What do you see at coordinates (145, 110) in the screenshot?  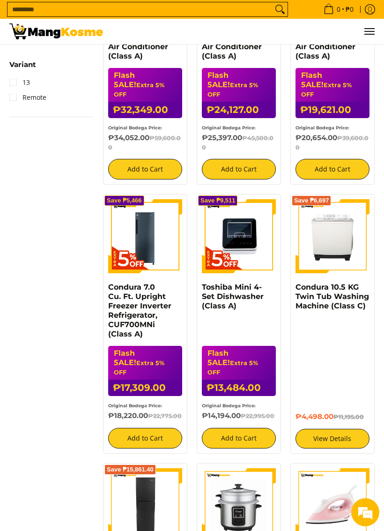 I see `h6: ₱32,349.00` at bounding box center [145, 110].